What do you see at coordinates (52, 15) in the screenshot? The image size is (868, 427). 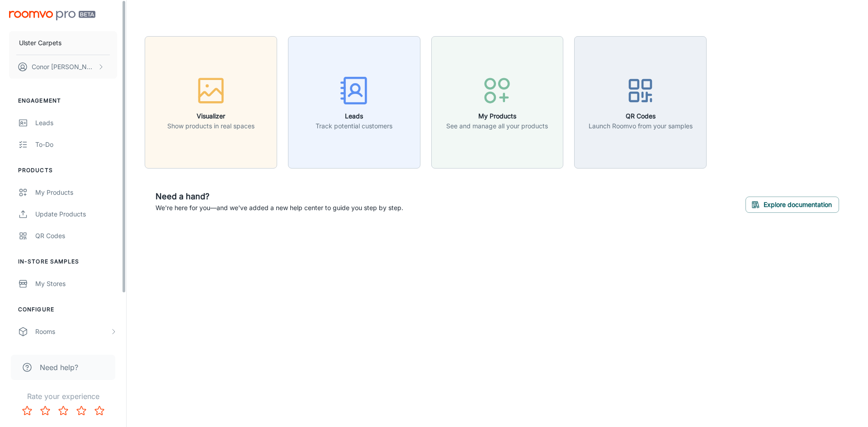 I see `img: Roomvo PRO Beta` at bounding box center [52, 15].